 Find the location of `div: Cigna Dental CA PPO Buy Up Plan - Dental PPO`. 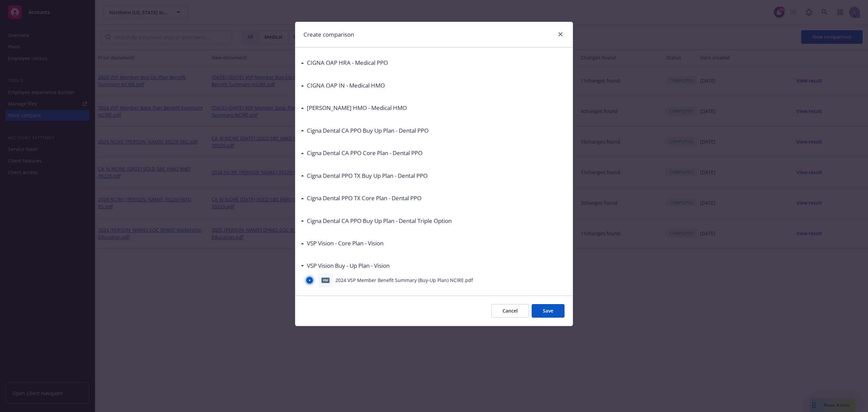

div: Cigna Dental CA PPO Buy Up Plan - Dental PPO is located at coordinates (364, 130).